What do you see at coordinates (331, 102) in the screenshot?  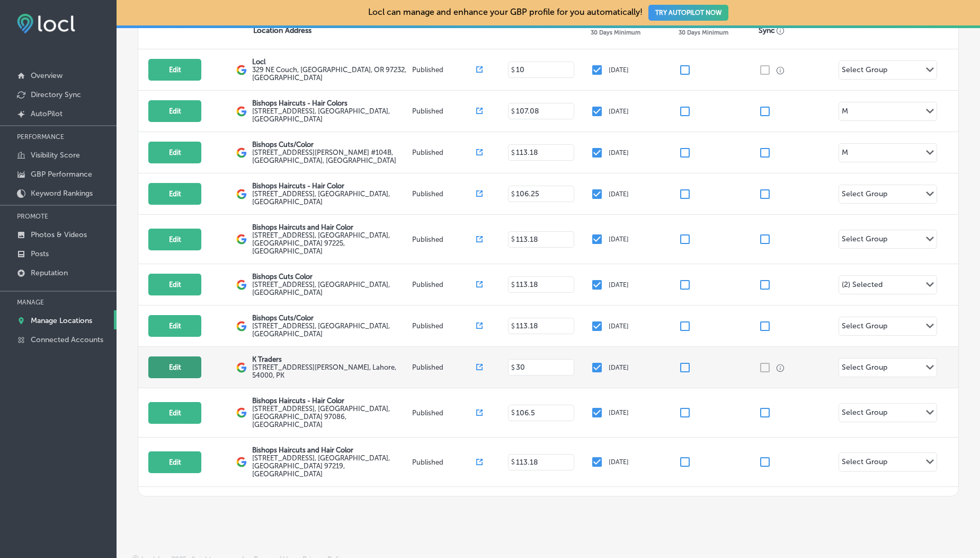 I see `p: Bishops Haircuts - Hair Colors` at bounding box center [331, 102].